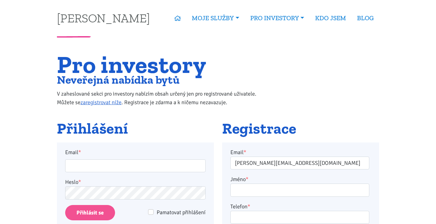 The width and height of the screenshot is (436, 224). I want to click on a: PRO INVESTORY, so click(277, 18).